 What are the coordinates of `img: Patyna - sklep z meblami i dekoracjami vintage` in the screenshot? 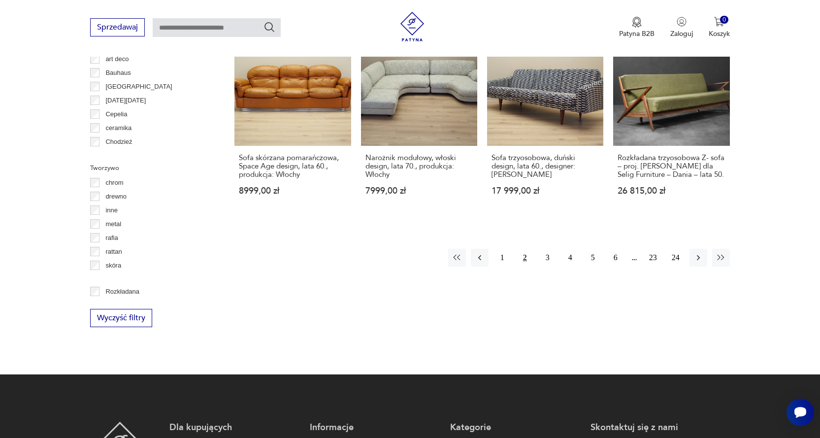 It's located at (412, 27).